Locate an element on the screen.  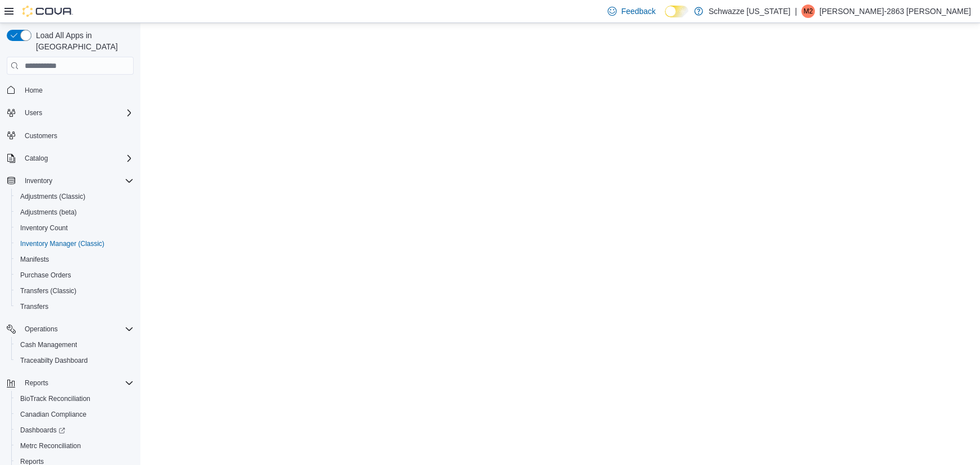
button: Traceabilty Dashboard is located at coordinates (75, 360).